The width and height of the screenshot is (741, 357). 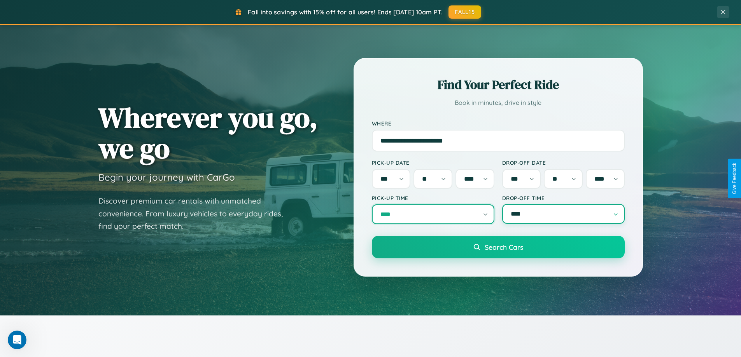 What do you see at coordinates (498, 123) in the screenshot?
I see `label: Where` at bounding box center [498, 123].